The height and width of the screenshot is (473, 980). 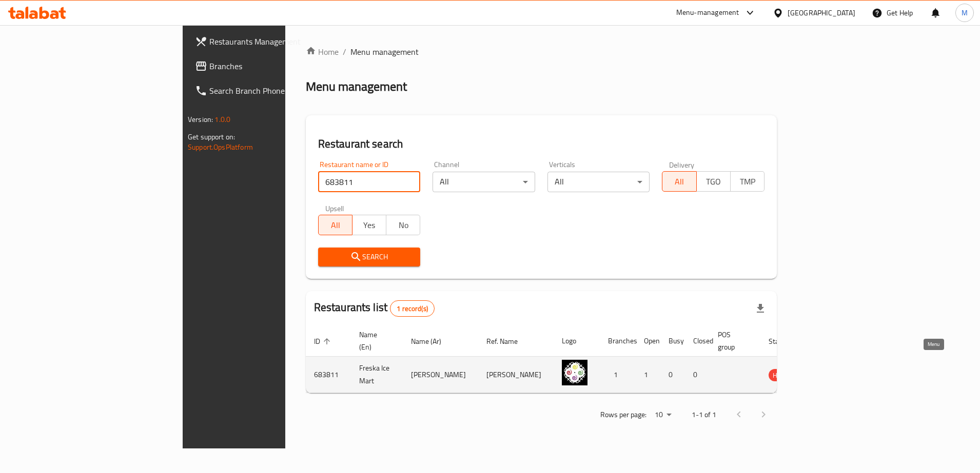 I want to click on span: Name (Ar), so click(x=433, y=341).